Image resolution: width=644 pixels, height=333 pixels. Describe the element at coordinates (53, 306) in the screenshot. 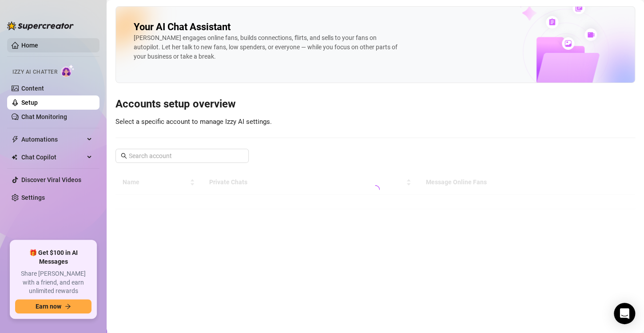

I see `button: Earn nowarrow-right` at that location.